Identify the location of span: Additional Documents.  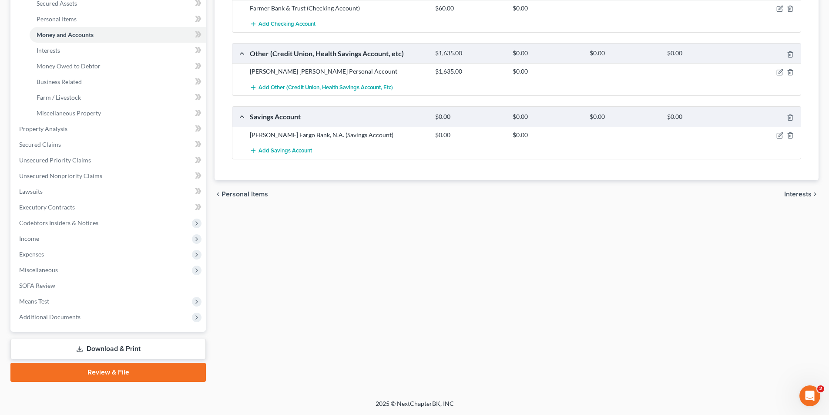
(50, 316).